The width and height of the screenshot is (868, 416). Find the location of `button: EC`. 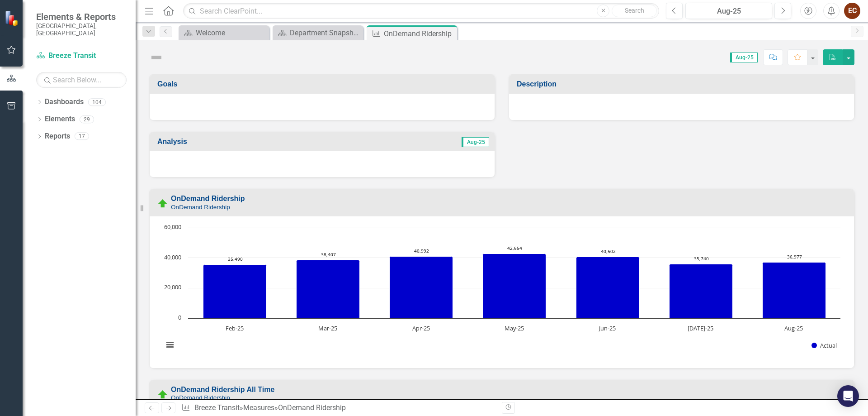

button: EC is located at coordinates (852, 10).